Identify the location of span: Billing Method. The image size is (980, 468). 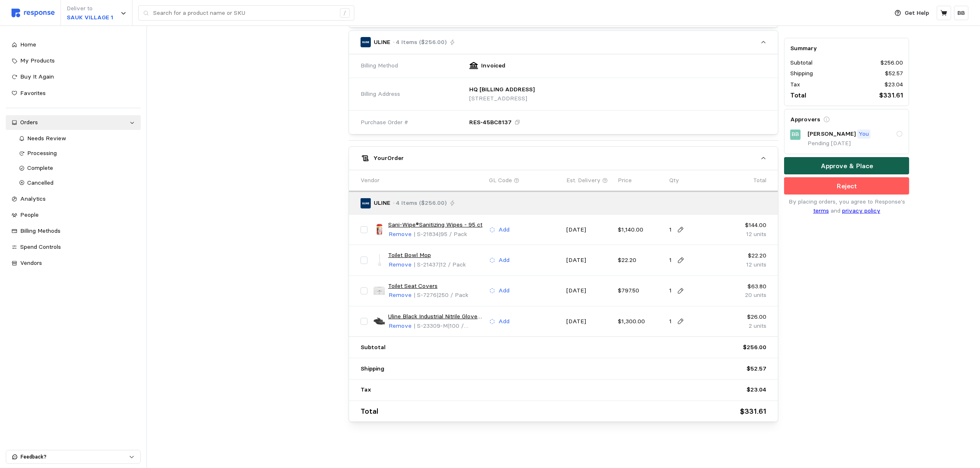
(379, 66).